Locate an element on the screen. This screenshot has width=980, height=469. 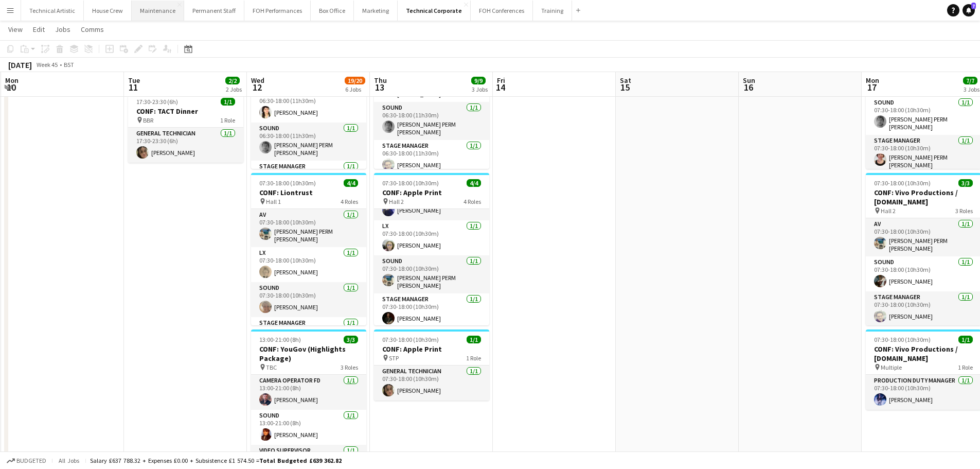
button: Budgeted is located at coordinates (26, 460).